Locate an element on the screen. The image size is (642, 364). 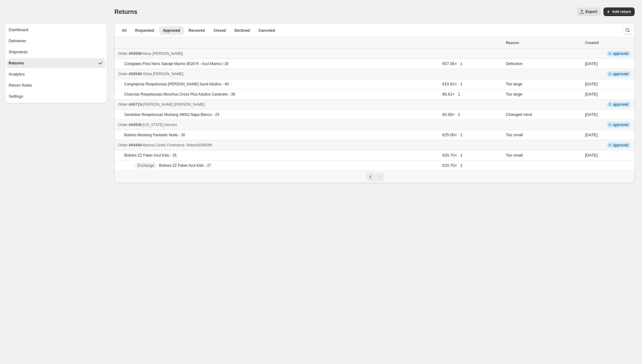
div: Shipments is located at coordinates (18, 52).